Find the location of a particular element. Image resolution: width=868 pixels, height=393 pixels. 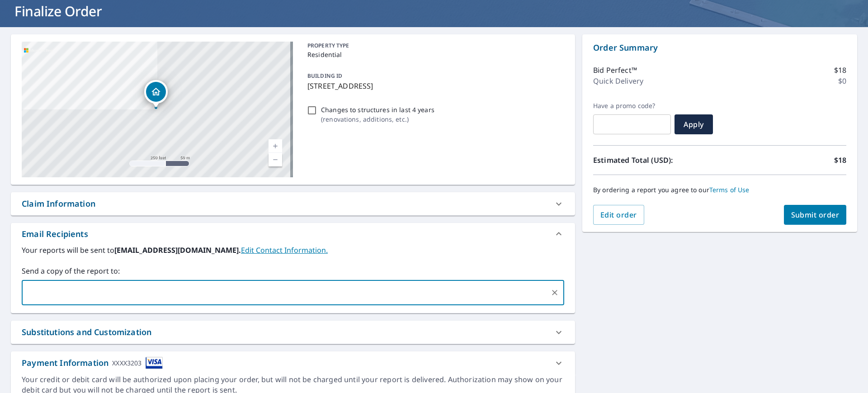

span: Submit order is located at coordinates (815, 215).